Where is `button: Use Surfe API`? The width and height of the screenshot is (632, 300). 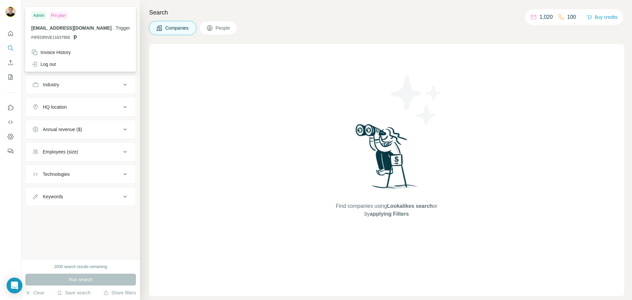
button: Use Surfe API is located at coordinates (11, 122).